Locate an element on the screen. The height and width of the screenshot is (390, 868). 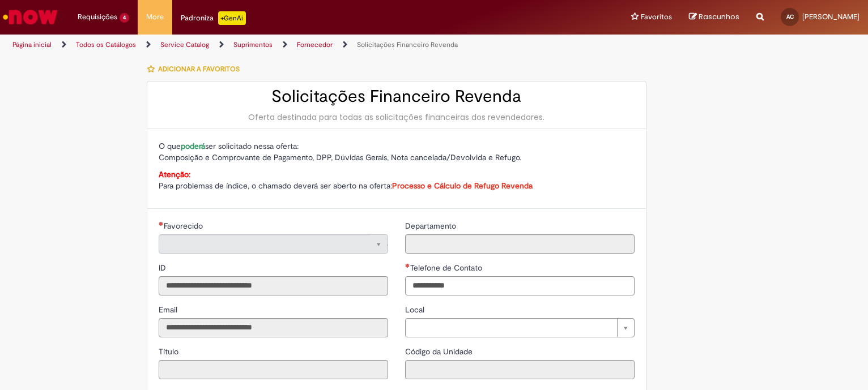
span: Rascunhos is located at coordinates (719, 16).